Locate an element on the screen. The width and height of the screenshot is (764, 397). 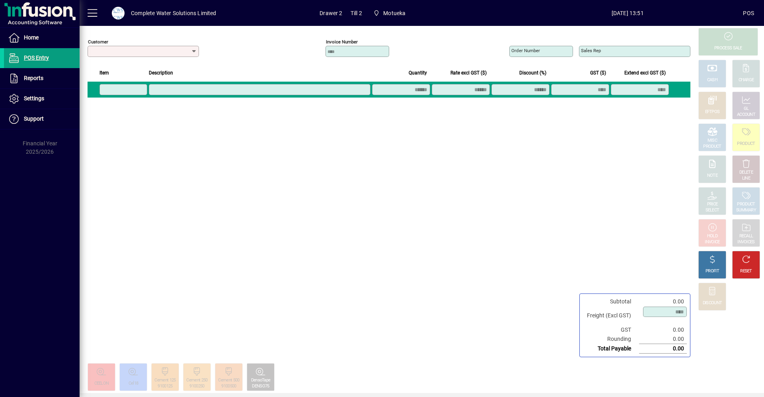
div: DensoTape is located at coordinates (261, 380).